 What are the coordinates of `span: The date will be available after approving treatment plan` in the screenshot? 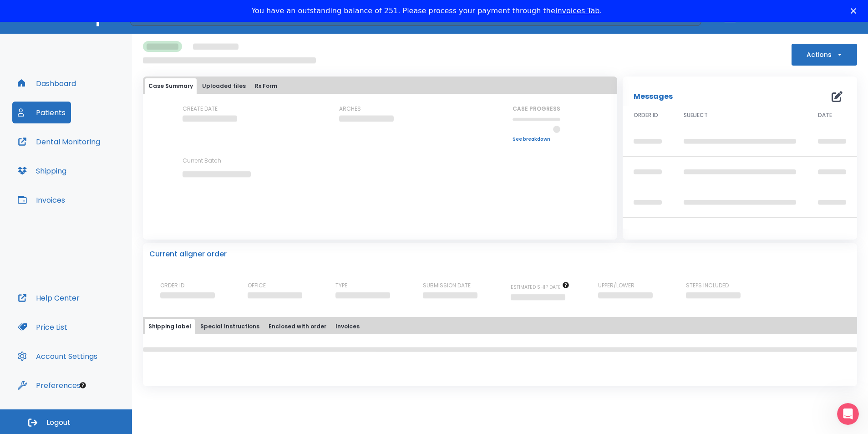 It's located at (540, 287).